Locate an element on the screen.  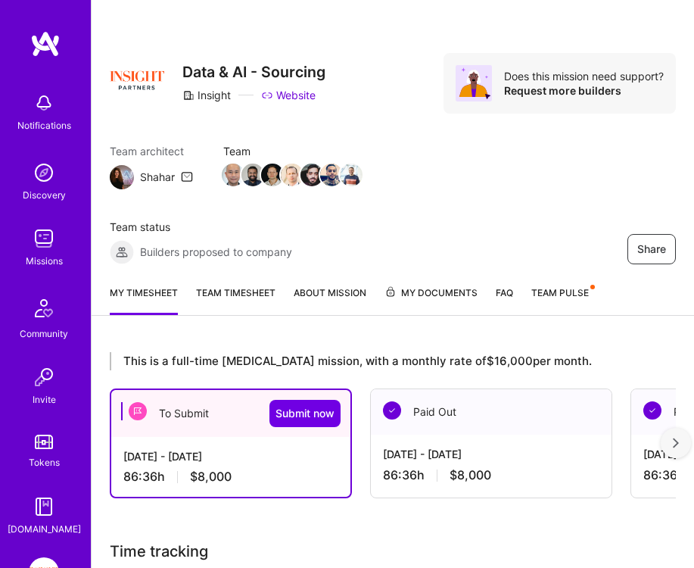
img: right is located at coordinates (676, 443).